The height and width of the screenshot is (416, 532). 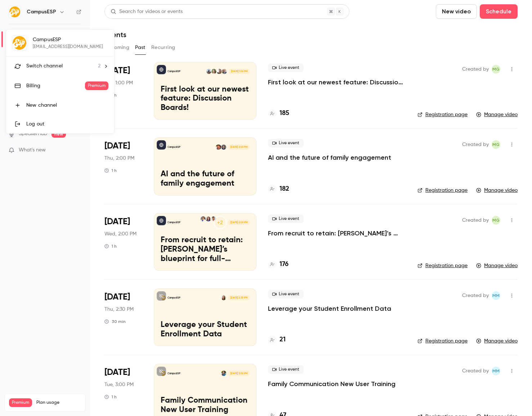 I want to click on div: Billing, so click(x=56, y=86).